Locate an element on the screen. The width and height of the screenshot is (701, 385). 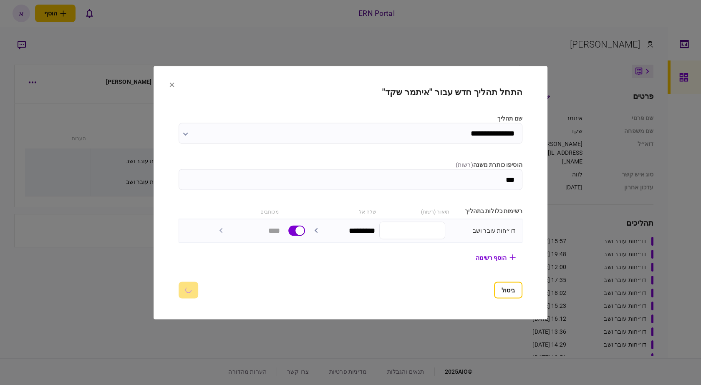
label: שם תהליך is located at coordinates (350, 118).